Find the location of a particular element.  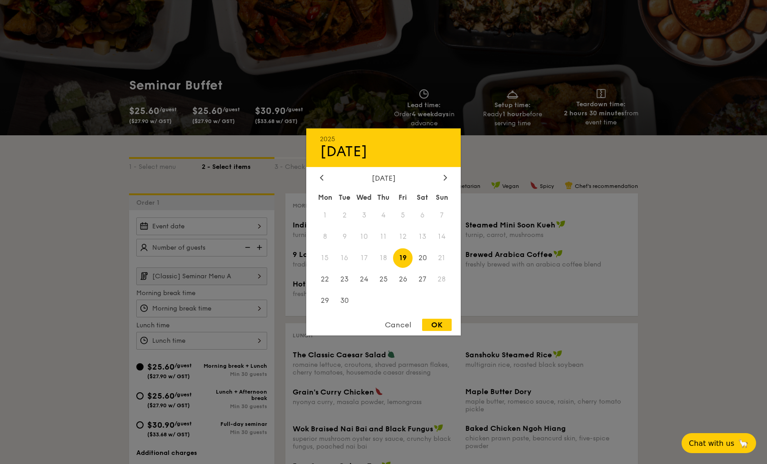

span: 1 is located at coordinates (325, 215).